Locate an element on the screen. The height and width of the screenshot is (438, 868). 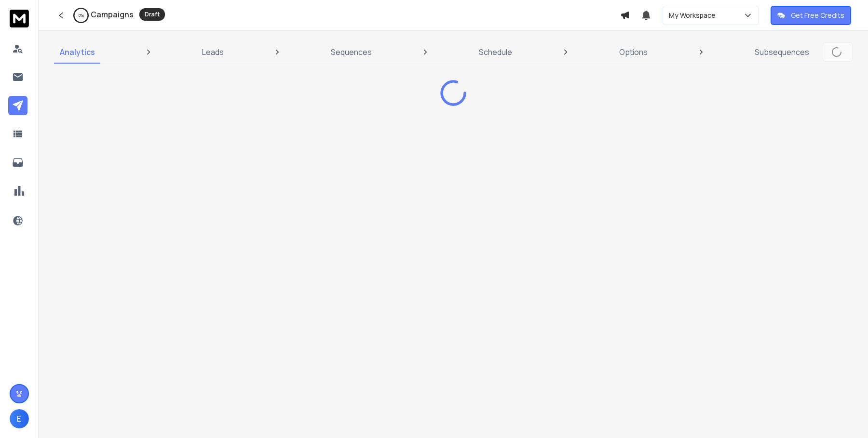
p: Options is located at coordinates (633, 52).